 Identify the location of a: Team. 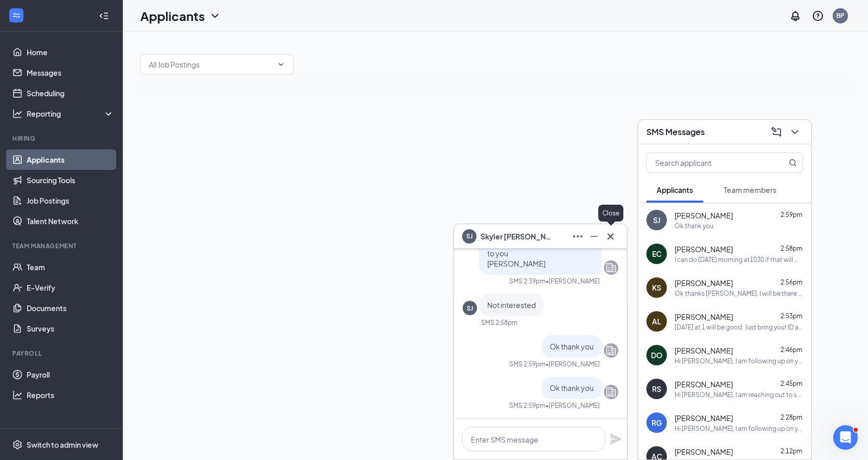
(70, 267).